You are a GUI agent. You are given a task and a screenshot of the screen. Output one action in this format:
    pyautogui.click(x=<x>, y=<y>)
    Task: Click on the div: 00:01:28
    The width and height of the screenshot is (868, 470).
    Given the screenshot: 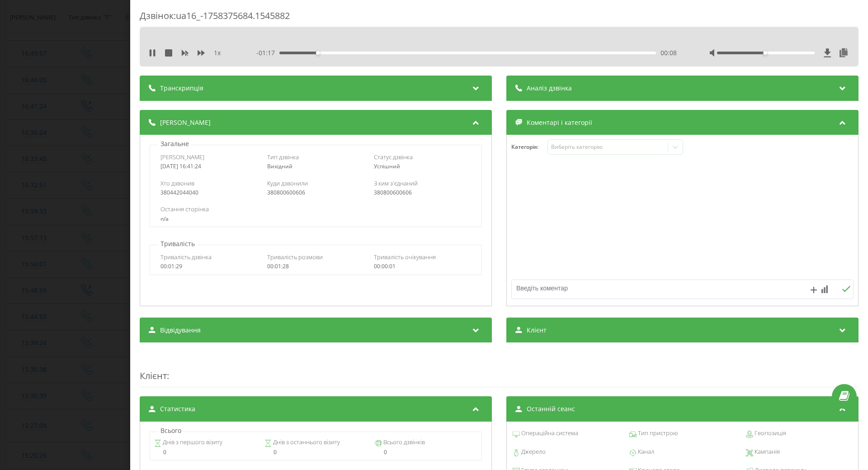 What is the action you would take?
    pyautogui.click(x=316, y=267)
    